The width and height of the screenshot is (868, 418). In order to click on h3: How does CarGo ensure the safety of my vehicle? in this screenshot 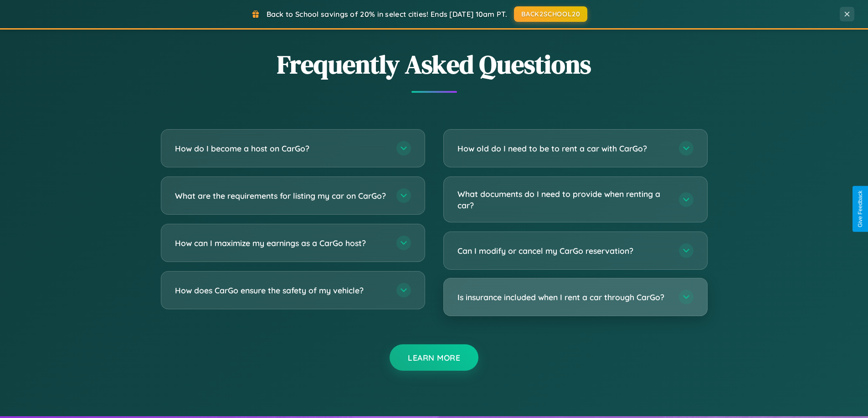, I will do `click(281, 290)`.